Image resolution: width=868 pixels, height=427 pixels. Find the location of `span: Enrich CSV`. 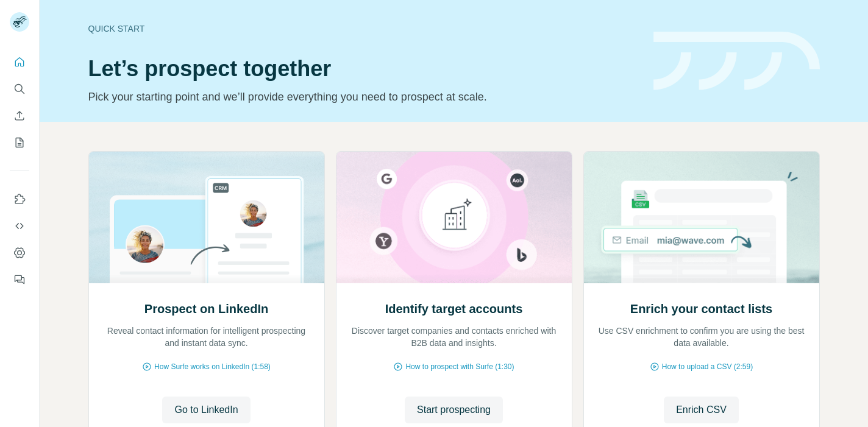

span: Enrich CSV is located at coordinates (701, 410).